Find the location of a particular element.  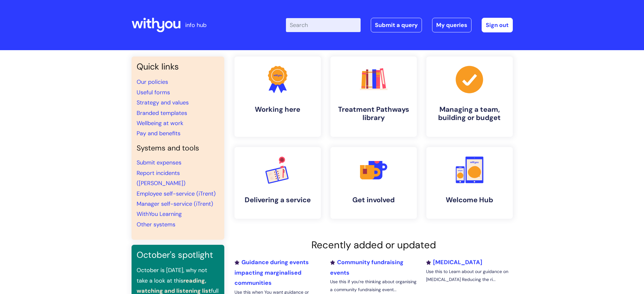

a: Submit a query is located at coordinates (396, 25).